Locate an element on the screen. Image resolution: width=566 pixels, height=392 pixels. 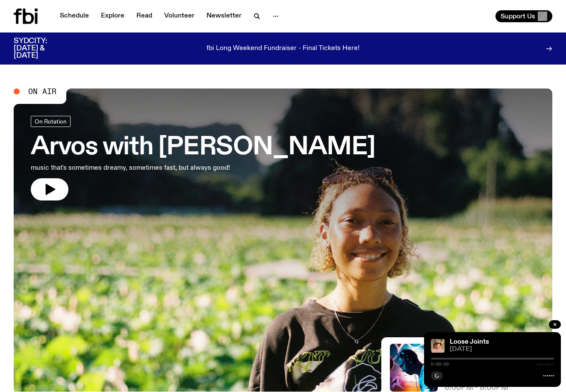
img: Tyson stands in front of a paperbark tree wearing orange sunglasses, a suede bucket hat and a pin... is located at coordinates (438, 346).